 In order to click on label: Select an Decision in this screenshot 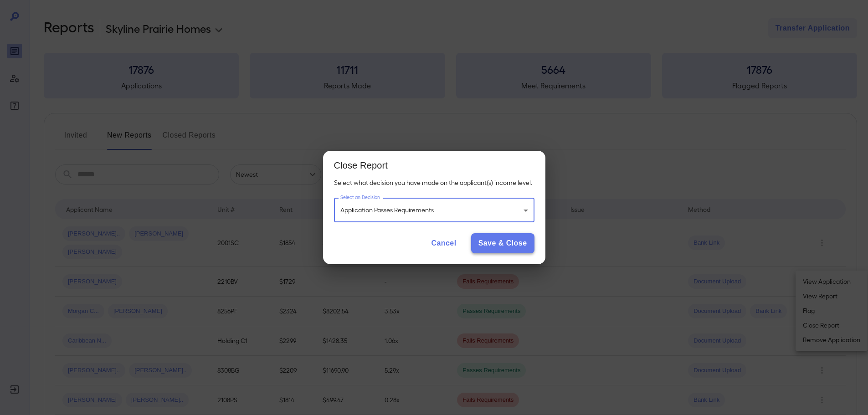, I will do `click(360, 197)`.